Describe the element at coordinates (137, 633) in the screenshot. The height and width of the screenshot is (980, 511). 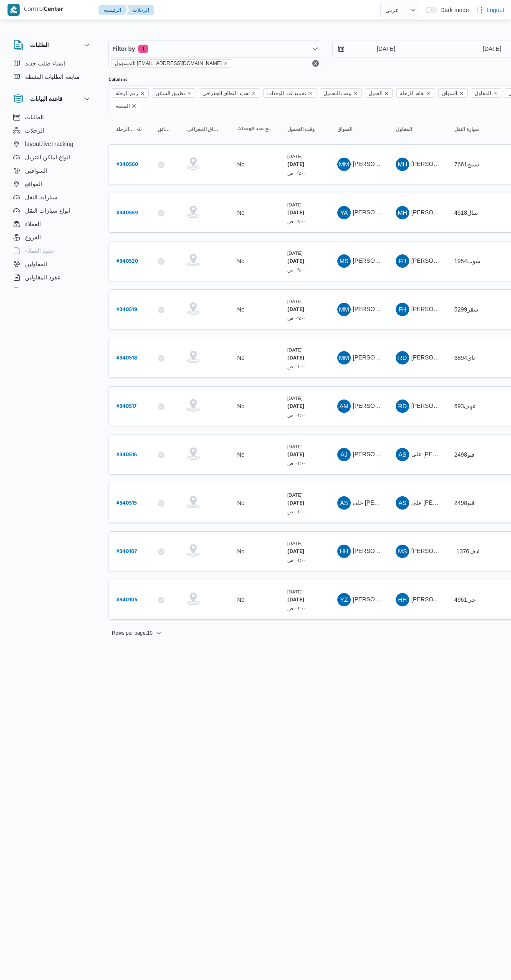
I see `button: Rows per page:10` at that location.